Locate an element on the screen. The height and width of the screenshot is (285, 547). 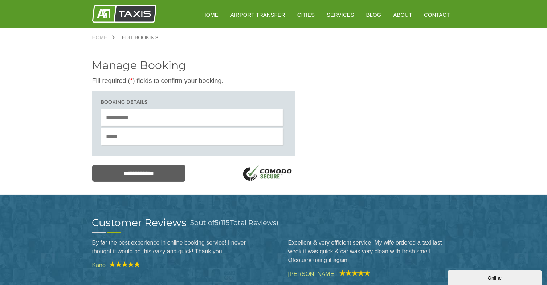
a: Cities is located at coordinates (306, 15).